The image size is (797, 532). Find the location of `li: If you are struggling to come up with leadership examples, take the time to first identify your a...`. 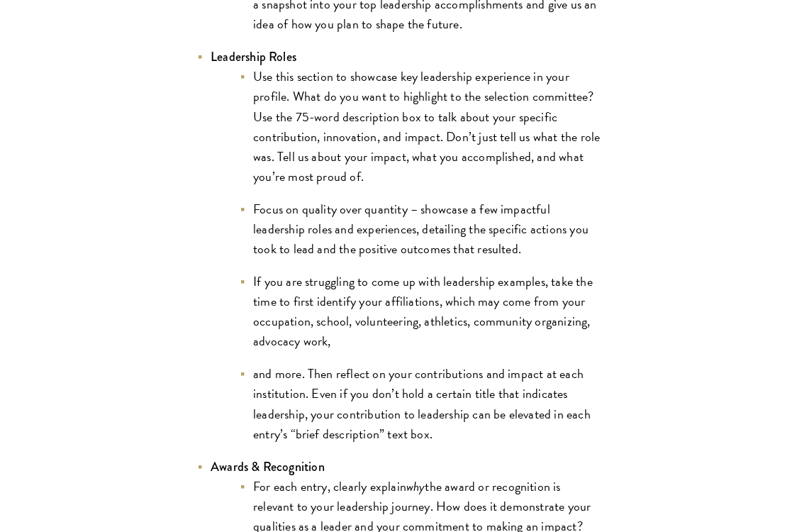

li: If you are struggling to come up with leadership examples, take the time to first identify your a... is located at coordinates (420, 312).